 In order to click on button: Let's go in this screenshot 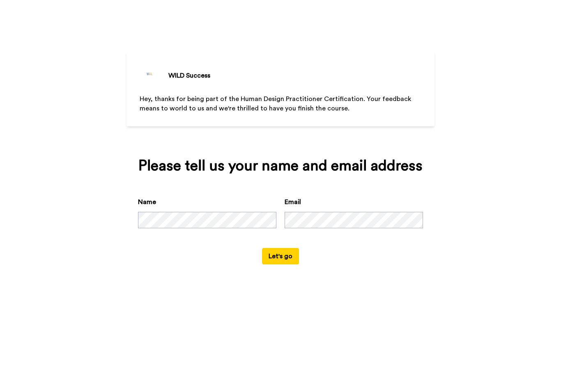, I will do `click(280, 256)`.